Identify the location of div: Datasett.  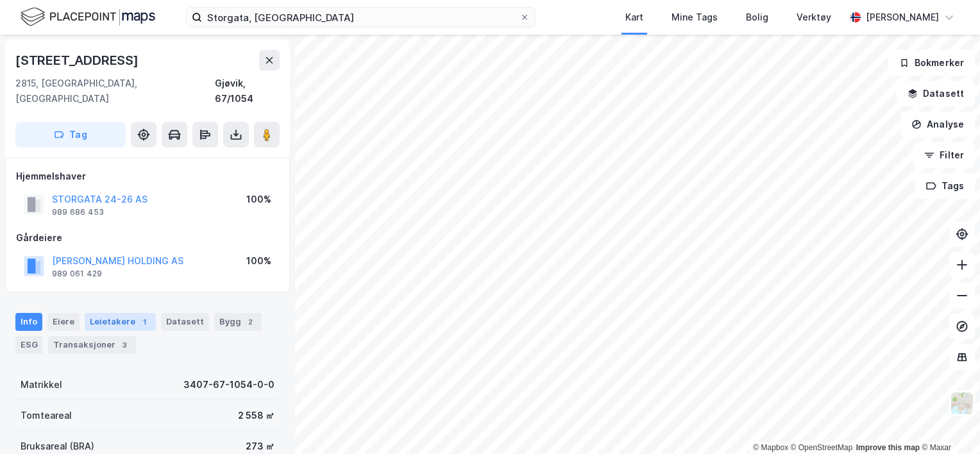
(185, 322).